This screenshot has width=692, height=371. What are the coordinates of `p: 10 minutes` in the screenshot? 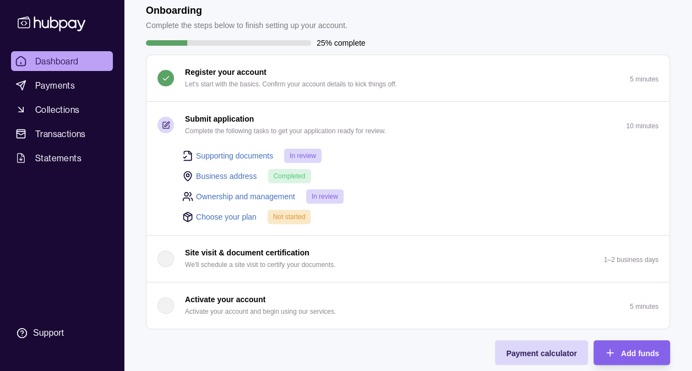 It's located at (641, 126).